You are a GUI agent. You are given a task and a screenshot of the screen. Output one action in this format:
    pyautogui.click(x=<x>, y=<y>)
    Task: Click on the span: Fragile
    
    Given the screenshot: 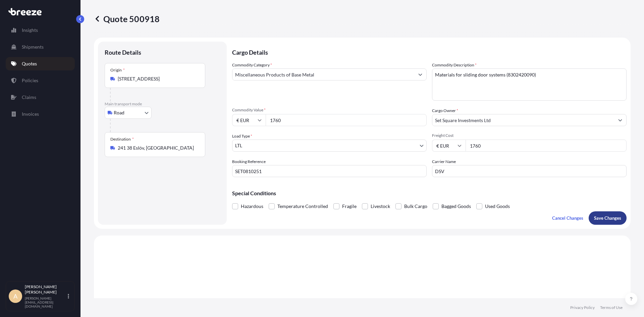 What is the action you would take?
    pyautogui.click(x=349, y=207)
    